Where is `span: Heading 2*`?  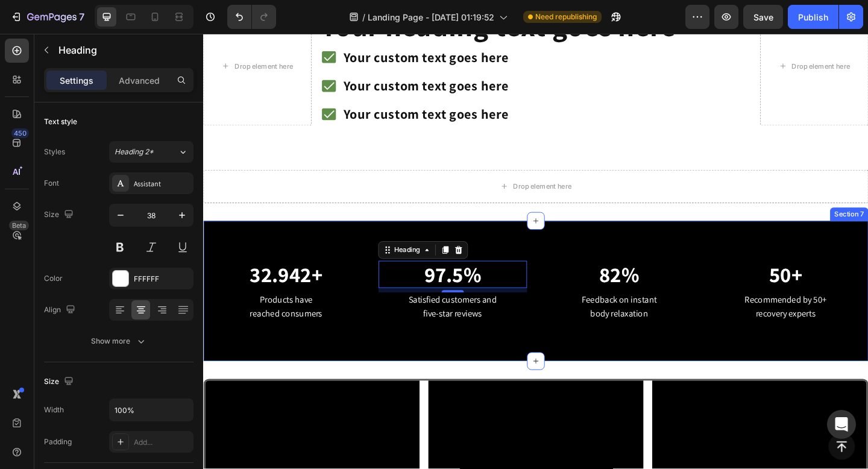
span: Heading 2* is located at coordinates (134, 152).